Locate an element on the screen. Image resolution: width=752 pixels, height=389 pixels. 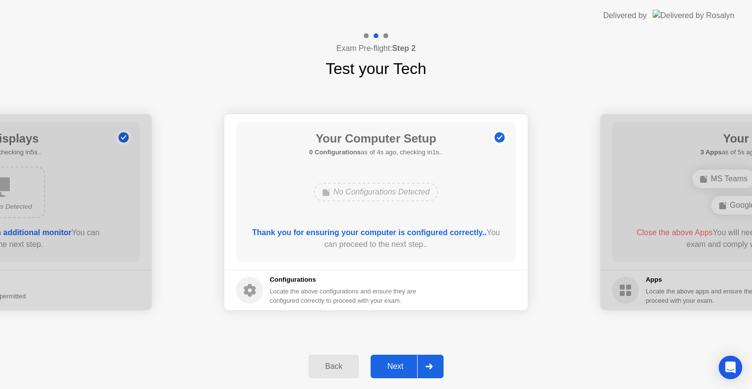
div: Delivered by is located at coordinates (625, 16).